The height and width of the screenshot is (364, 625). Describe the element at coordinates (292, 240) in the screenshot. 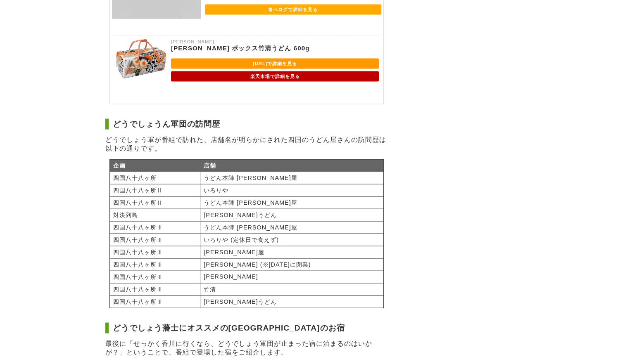

I see `td: いろりや (定休日で食えず)` at that location.